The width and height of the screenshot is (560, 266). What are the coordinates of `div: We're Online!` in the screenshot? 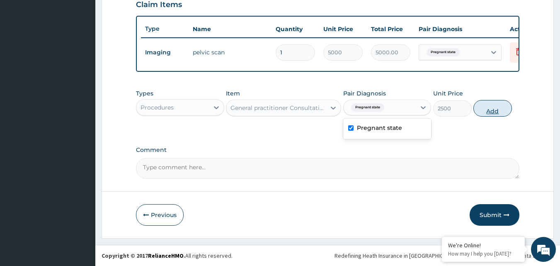 It's located at (483, 245).